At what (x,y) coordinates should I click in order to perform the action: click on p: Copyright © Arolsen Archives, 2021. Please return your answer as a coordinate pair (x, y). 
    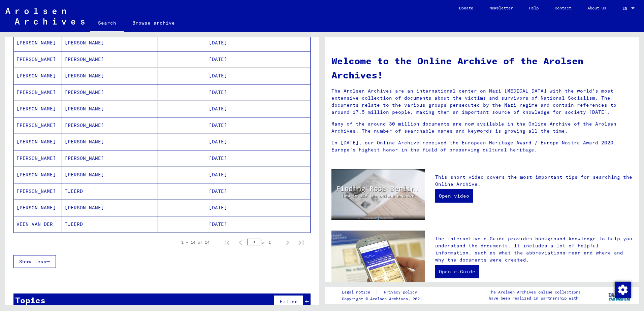
    Looking at the image, I should click on (384, 299).